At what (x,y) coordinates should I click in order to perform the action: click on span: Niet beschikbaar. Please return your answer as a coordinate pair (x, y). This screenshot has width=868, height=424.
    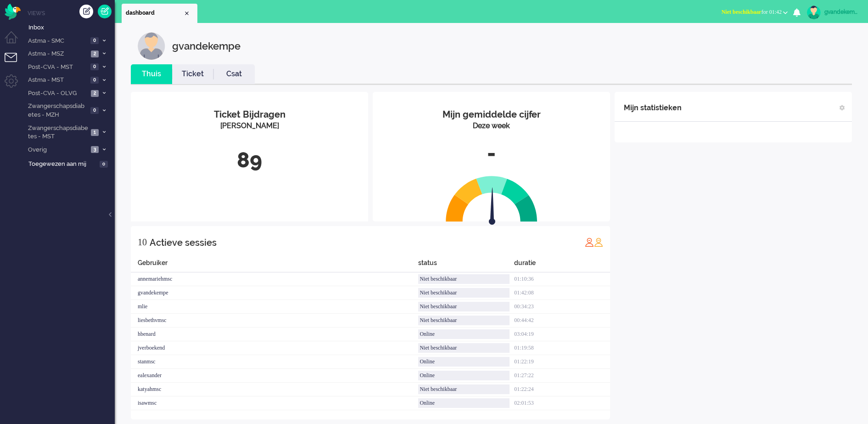
    Looking at the image, I should click on (741, 12).